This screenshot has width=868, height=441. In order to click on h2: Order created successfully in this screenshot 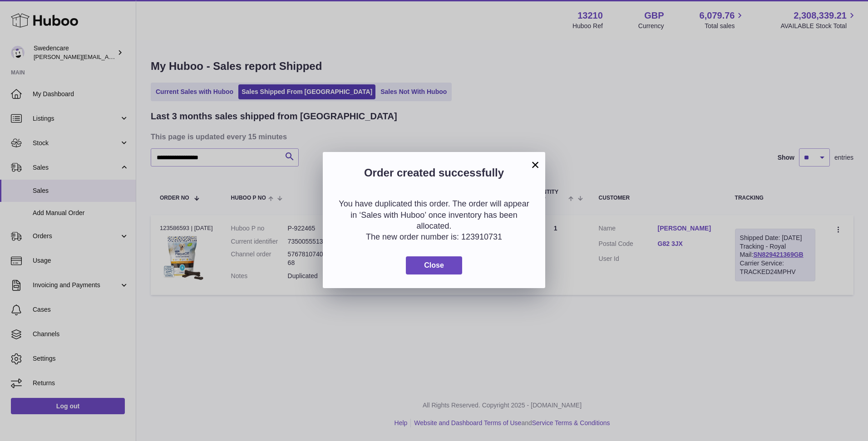, I will do `click(434, 175)`.